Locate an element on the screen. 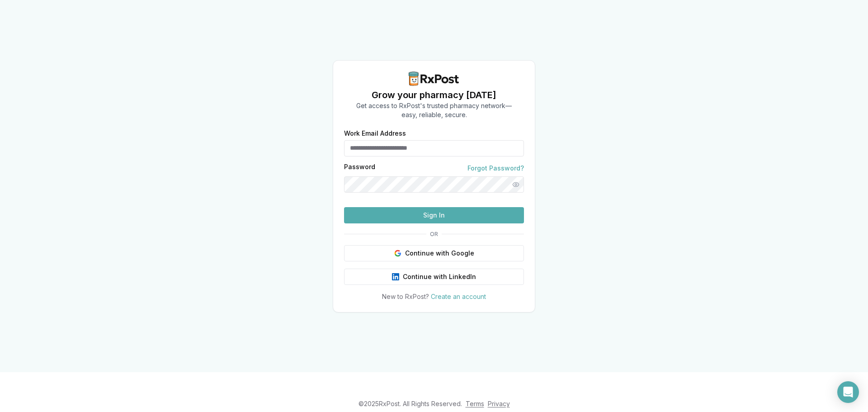 The height and width of the screenshot is (412, 868). img: RxPost Logo is located at coordinates (434, 78).